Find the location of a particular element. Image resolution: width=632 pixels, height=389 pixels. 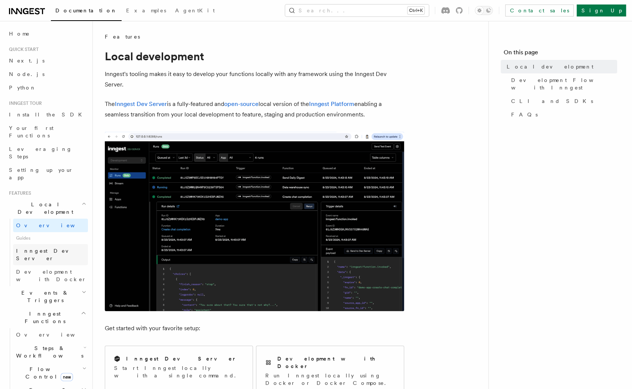

h2: Inngest Dev Server is located at coordinates (181, 358).